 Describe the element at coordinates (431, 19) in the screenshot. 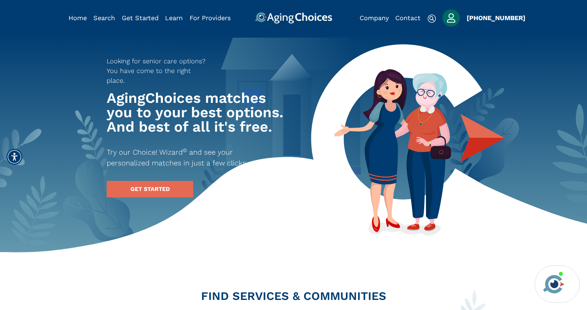

I see `img: search-icon.svg` at that location.